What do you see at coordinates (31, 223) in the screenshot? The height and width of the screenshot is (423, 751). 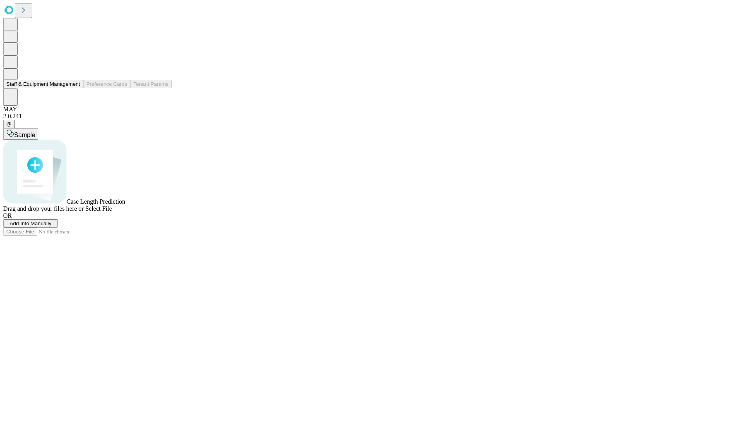 I see `span: Add Info Manually` at bounding box center [31, 223].